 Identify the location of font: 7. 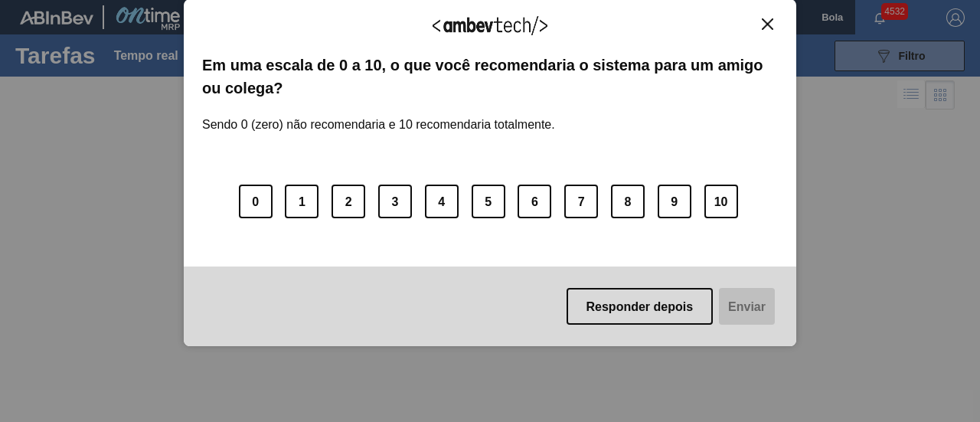
(581, 202).